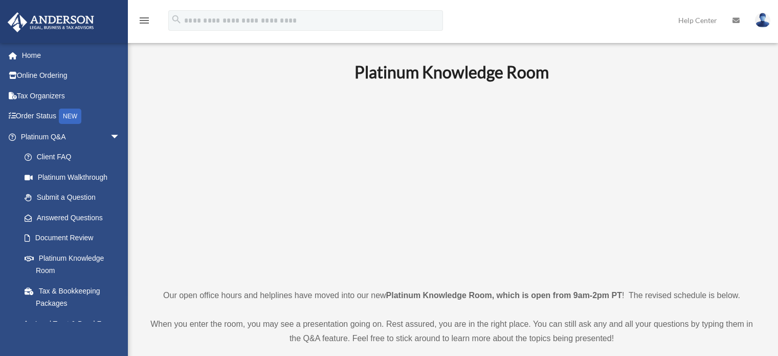 This screenshot has height=356, width=778. What do you see at coordinates (75, 198) in the screenshot?
I see `a: Submit a Question` at bounding box center [75, 198].